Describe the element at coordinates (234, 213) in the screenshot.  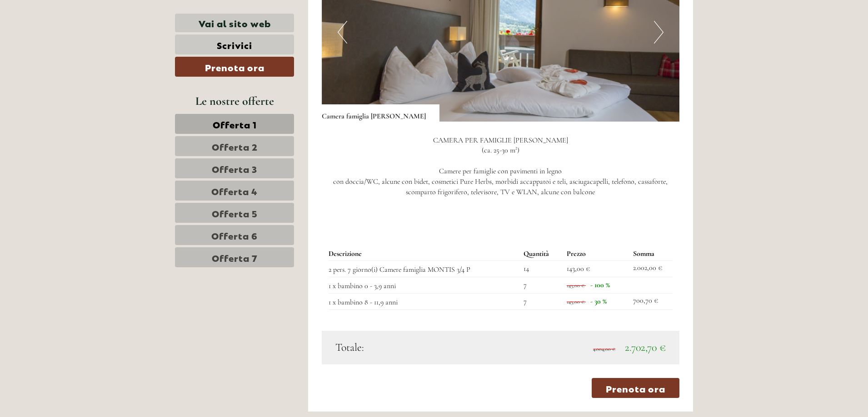
I see `span: Offerta 5` at that location.